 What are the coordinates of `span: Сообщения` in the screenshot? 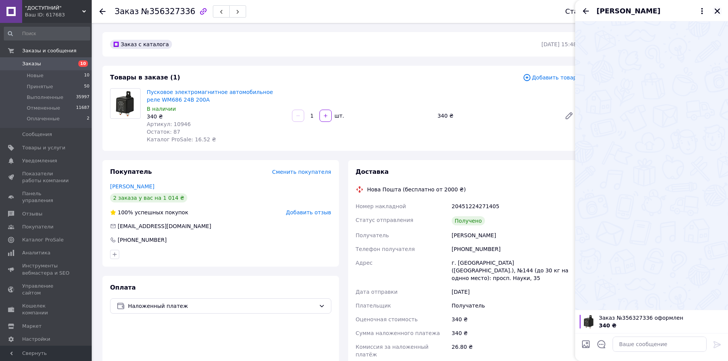 It's located at (37, 135).